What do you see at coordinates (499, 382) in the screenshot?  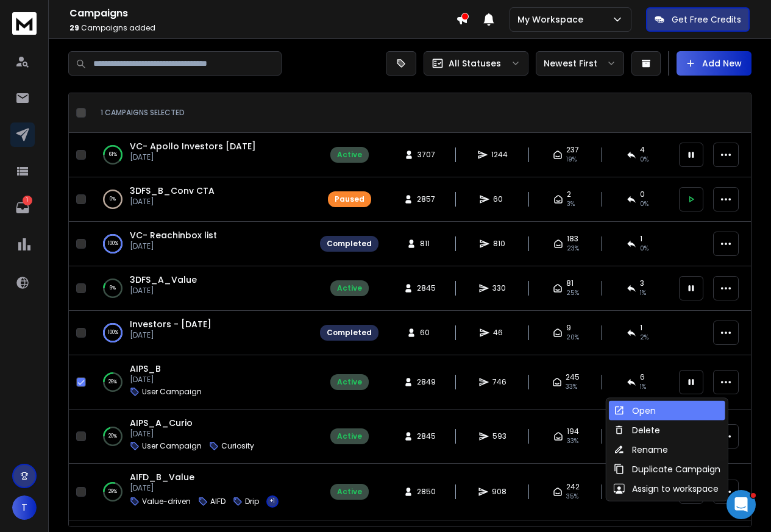 I see `span: 746` at bounding box center [499, 382].